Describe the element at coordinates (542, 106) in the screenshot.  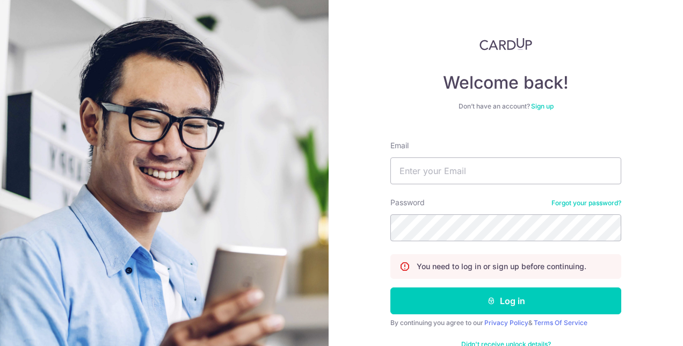
I see `a: Sign up` at that location.